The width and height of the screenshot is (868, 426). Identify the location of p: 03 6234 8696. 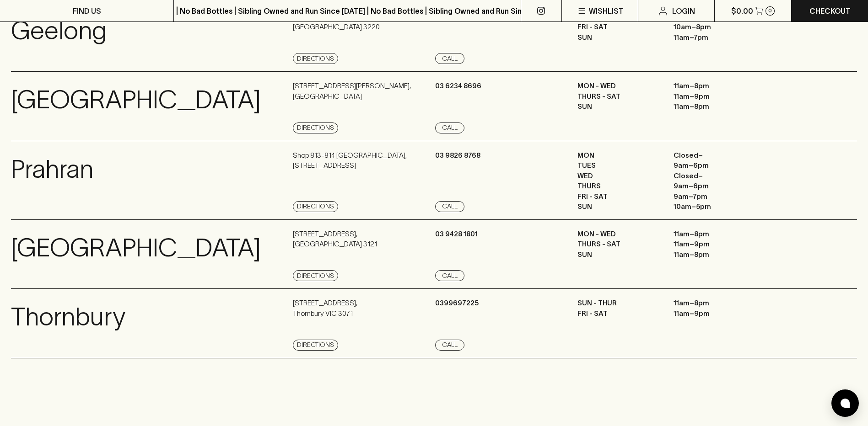
(458, 86).